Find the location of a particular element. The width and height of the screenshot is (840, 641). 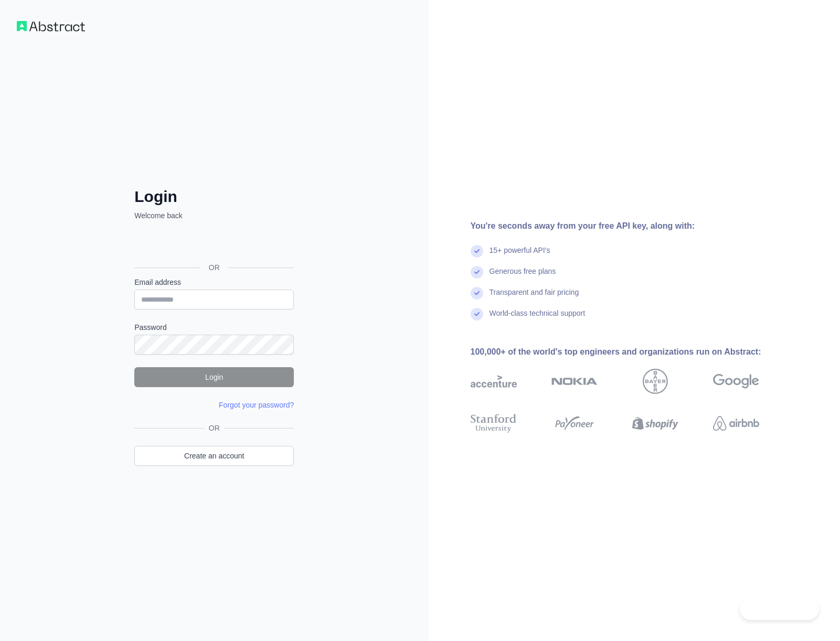

img: google is located at coordinates (737, 381).